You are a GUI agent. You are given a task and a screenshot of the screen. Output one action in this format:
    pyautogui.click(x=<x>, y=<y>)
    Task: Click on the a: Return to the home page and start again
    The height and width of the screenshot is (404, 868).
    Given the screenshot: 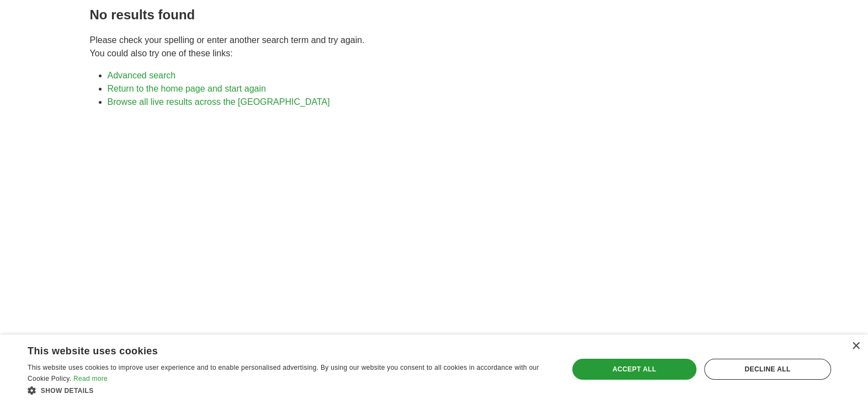 What is the action you would take?
    pyautogui.click(x=187, y=88)
    